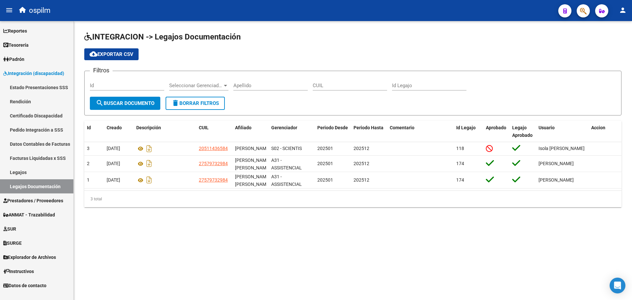 Image resolution: width=632 pixels, height=300 pixels. What do you see at coordinates (353, 199) in the screenshot?
I see `div: 3 total` at bounding box center [353, 199].